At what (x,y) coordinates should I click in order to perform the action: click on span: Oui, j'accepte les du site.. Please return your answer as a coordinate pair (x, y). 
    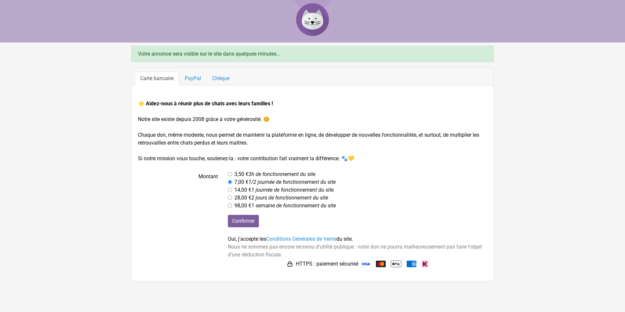
    Looking at the image, I should click on (290, 239).